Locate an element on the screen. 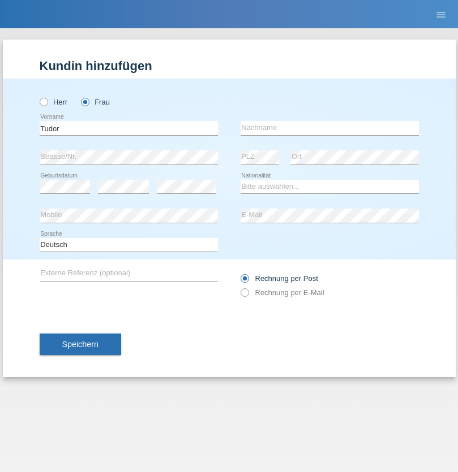 This screenshot has width=458, height=472. input: Rechnung per Post is located at coordinates (244, 281).